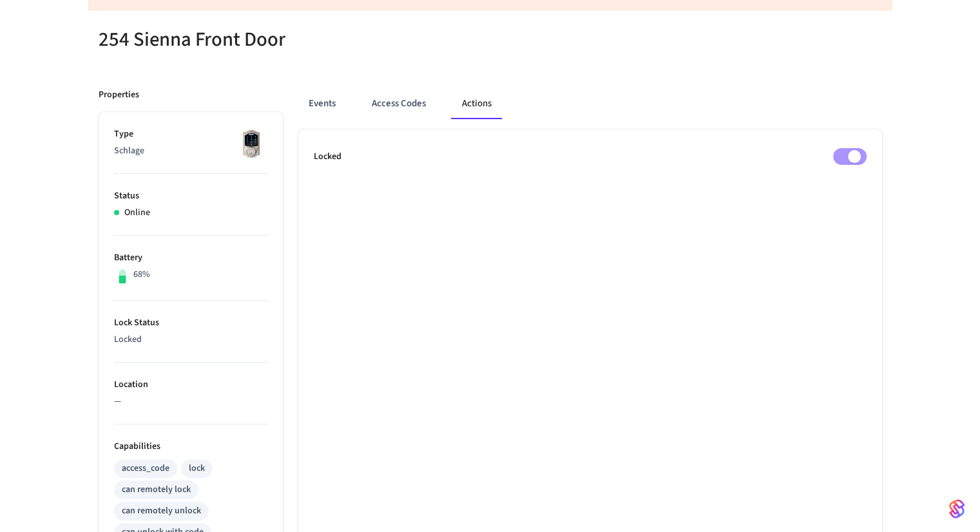 This screenshot has width=980, height=532. I want to click on p: Battery, so click(191, 258).